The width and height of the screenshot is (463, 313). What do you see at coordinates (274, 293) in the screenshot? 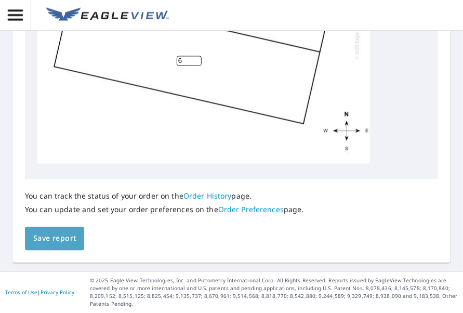
I see `p: © 2025 Eagle View Technologies, Inc. and Pictometry International Corp. All Rights Reserved. Repo...` at bounding box center [274, 293].